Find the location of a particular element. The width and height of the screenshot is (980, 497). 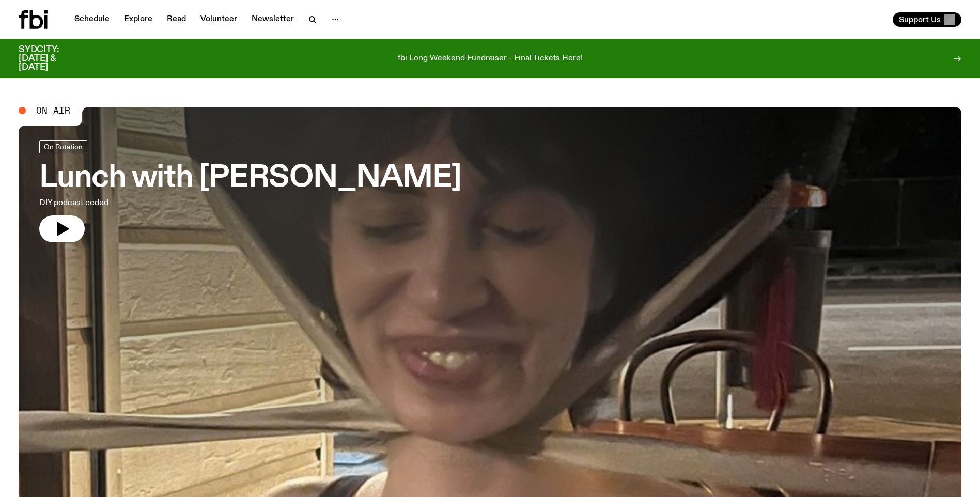

a: Volunteer is located at coordinates (218, 20).